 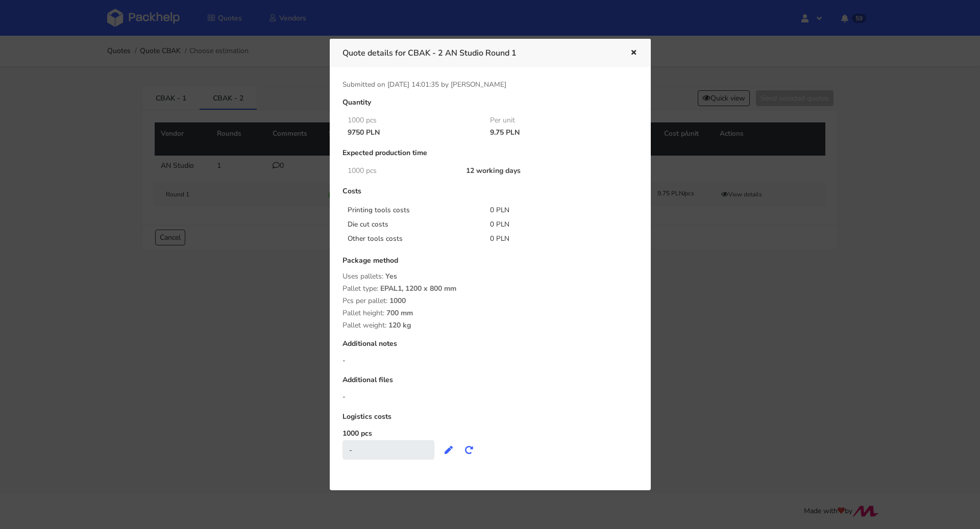 I want to click on div: 9750 PLN, so click(x=412, y=133).